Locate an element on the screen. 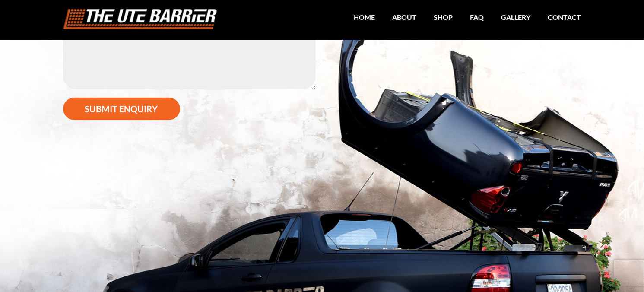 Image resolution: width=644 pixels, height=292 pixels. a: FAQ is located at coordinates (469, 17).